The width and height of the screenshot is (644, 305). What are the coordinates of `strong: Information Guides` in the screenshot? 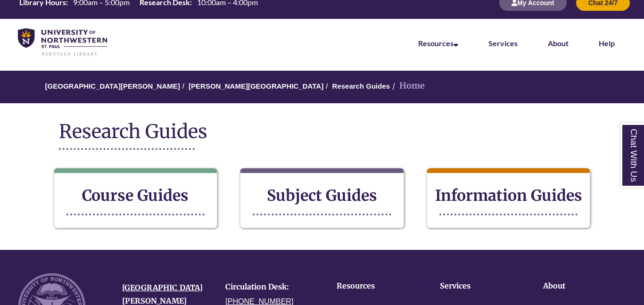 It's located at (509, 196).